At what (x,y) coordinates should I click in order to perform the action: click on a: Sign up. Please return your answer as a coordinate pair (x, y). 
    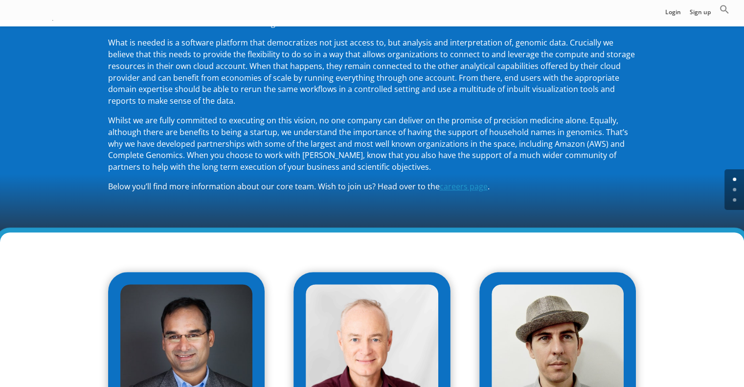
    Looking at the image, I should click on (700, 14).